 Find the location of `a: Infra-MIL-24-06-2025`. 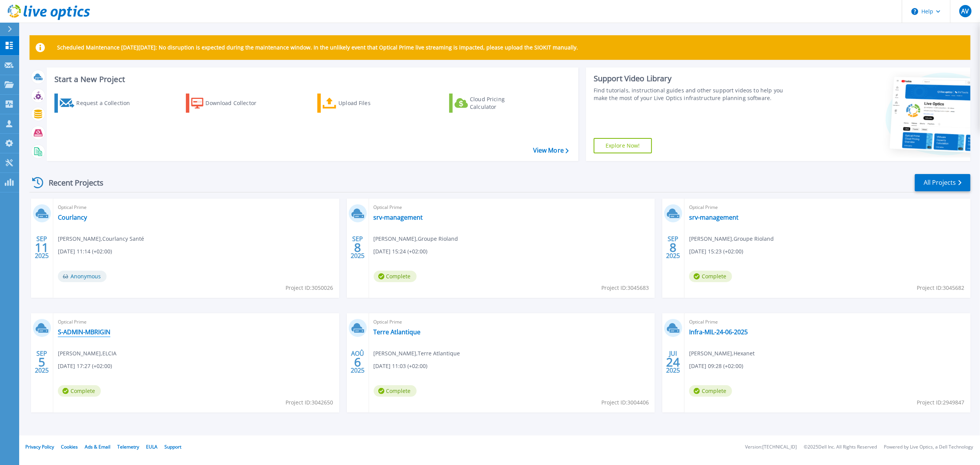

a: Infra-MIL-24-06-2025 is located at coordinates (718, 332).